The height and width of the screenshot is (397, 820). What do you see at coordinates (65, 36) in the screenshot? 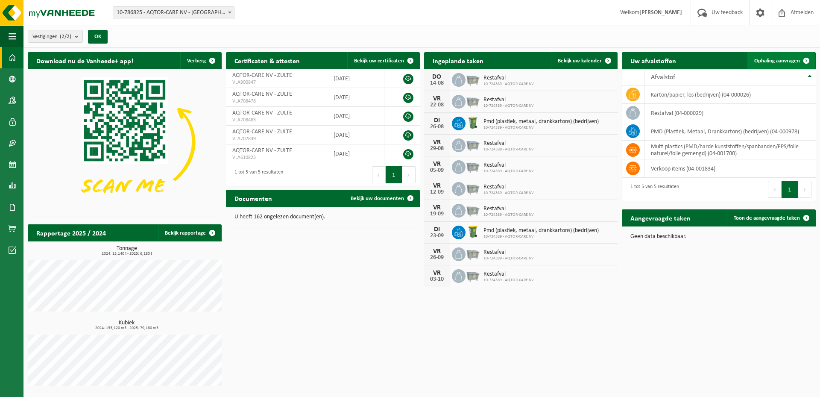
I see `count: (2/2)` at bounding box center [65, 36].